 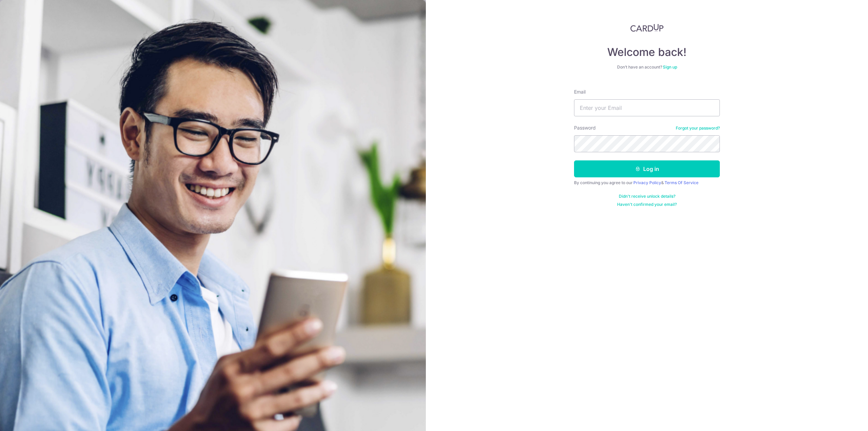 What do you see at coordinates (647, 67) in the screenshot?
I see `div: Don’t have an account?` at bounding box center [647, 67].